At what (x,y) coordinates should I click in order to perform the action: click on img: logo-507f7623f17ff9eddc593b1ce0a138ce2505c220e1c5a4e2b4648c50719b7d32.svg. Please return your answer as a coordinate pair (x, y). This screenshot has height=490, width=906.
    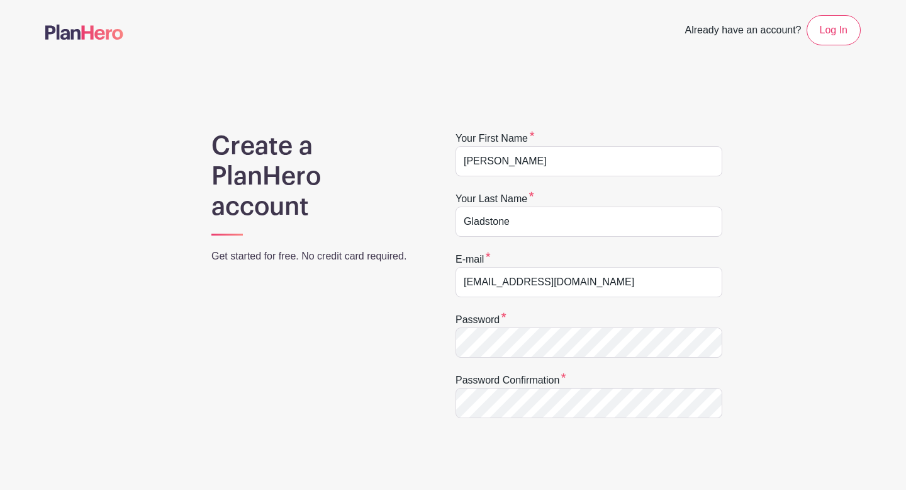
    Looking at the image, I should click on (84, 32).